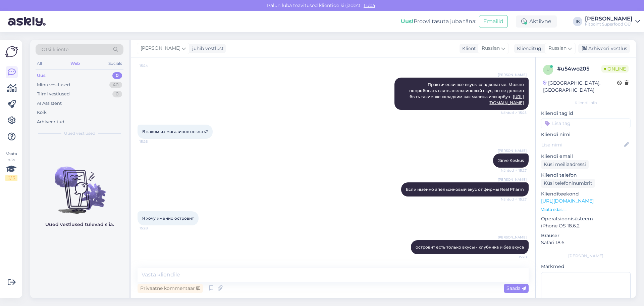 The height and width of the screenshot is (306, 644). What do you see at coordinates (79, 185) in the screenshot?
I see `img: No chats` at bounding box center [79, 185].